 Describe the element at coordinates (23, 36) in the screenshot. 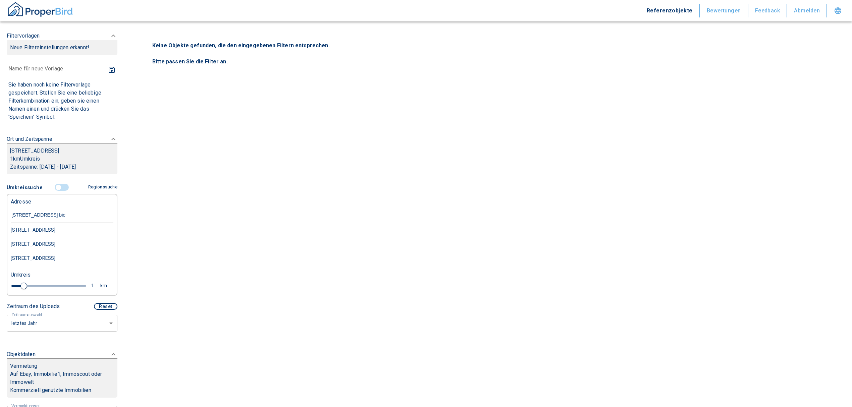

I see `p: Filtervorlagen` at that location.